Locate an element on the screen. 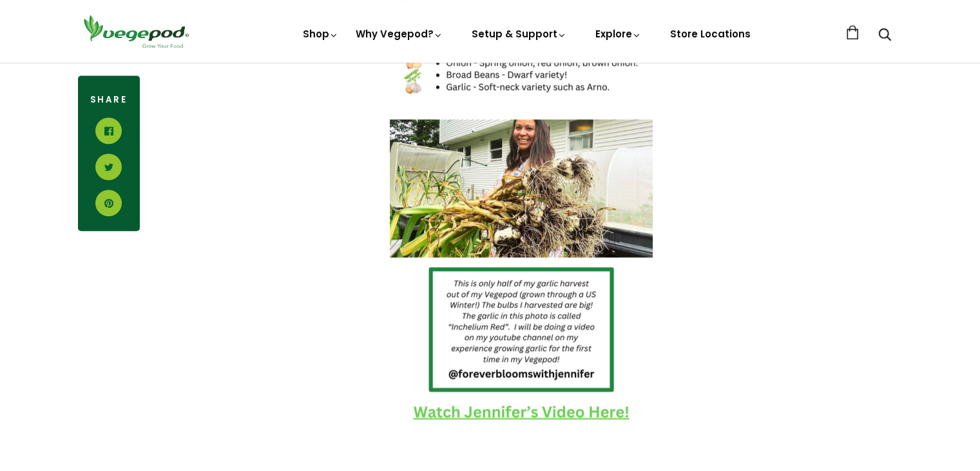 The image size is (980, 471). a: Why Vegepod? is located at coordinates (400, 34).